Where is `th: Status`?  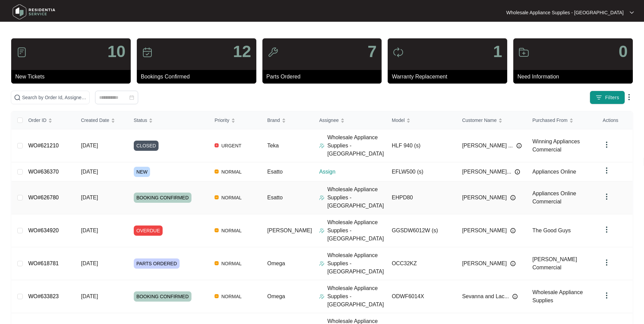
th: Status is located at coordinates (169, 120).